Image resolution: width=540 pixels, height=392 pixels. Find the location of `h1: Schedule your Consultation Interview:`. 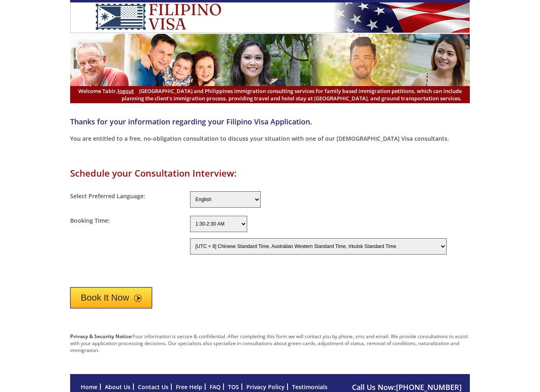

h1: Schedule your Consultation Interview: is located at coordinates (270, 173).